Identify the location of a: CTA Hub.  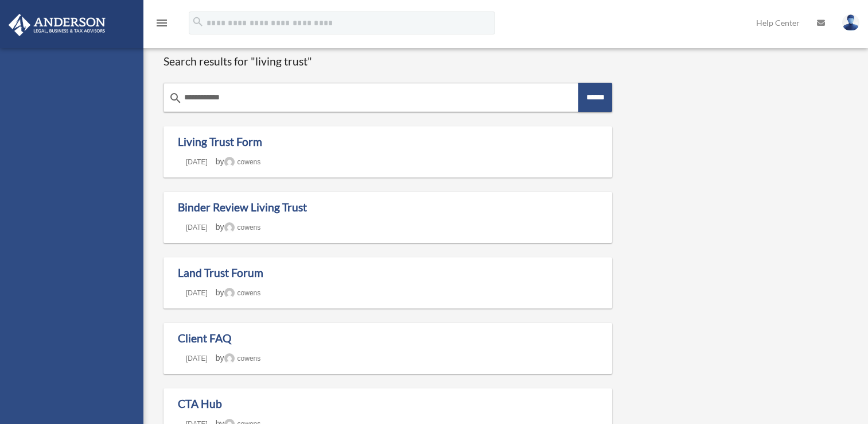
(200, 403).